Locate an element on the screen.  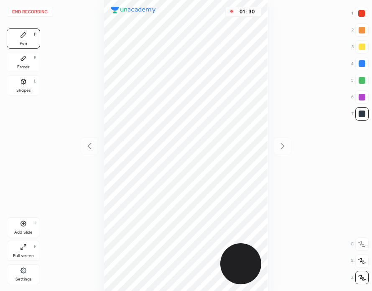
button: End recording is located at coordinates (30, 12).